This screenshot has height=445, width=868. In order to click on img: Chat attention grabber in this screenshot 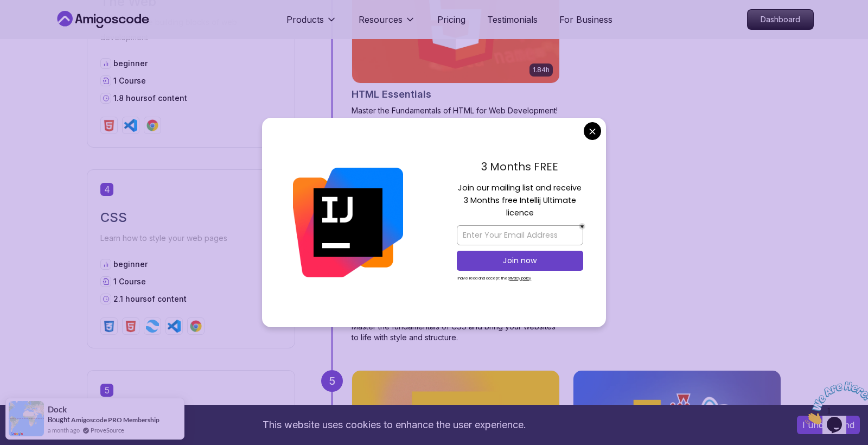, I will do `click(38, 26)`.